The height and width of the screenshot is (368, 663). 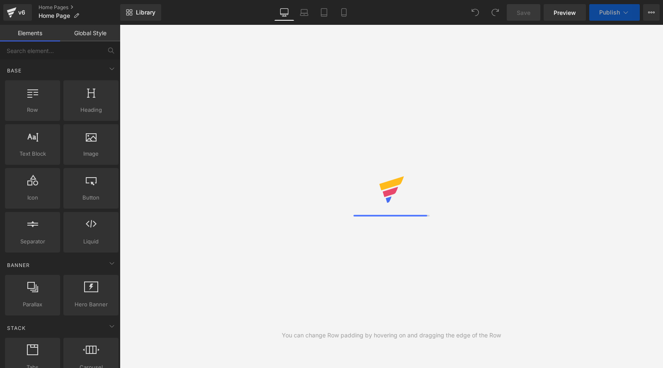 I want to click on span: Hero Banner, so click(x=91, y=304).